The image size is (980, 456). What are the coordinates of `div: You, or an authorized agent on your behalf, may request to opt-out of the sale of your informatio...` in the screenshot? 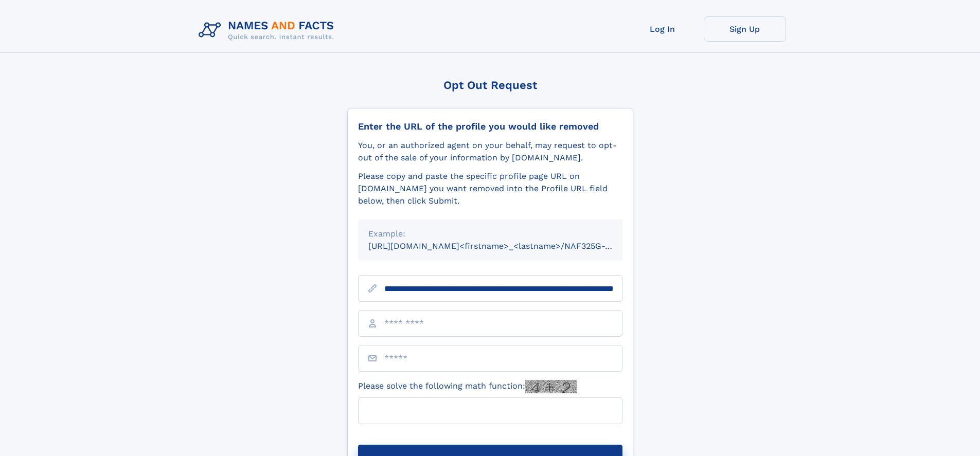 It's located at (490, 152).